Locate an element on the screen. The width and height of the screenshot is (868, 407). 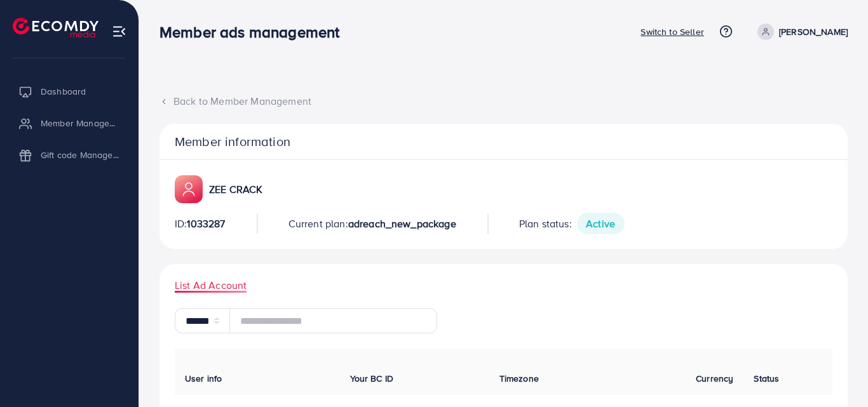
p: Member information is located at coordinates (503, 142).